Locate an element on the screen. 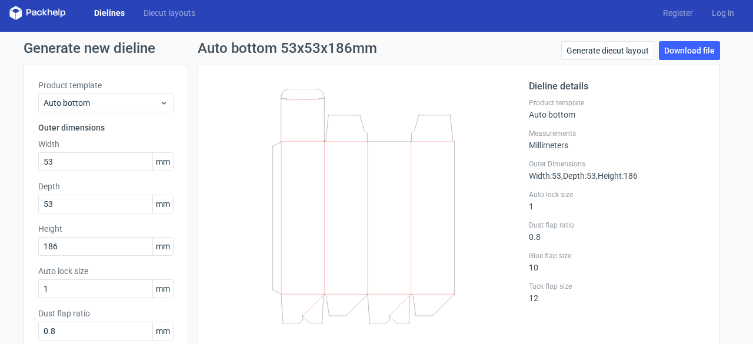 Image resolution: width=753 pixels, height=344 pixels. h2: Dieline details is located at coordinates (617, 87).